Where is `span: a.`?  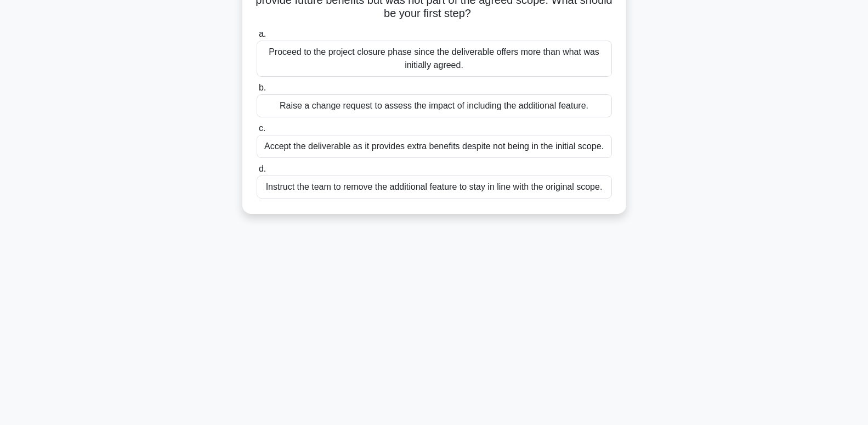 span: a. is located at coordinates (262, 33).